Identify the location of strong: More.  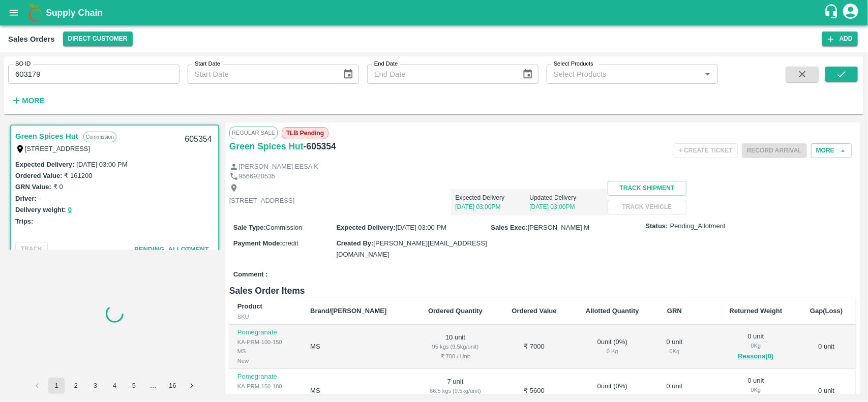
(33, 100).